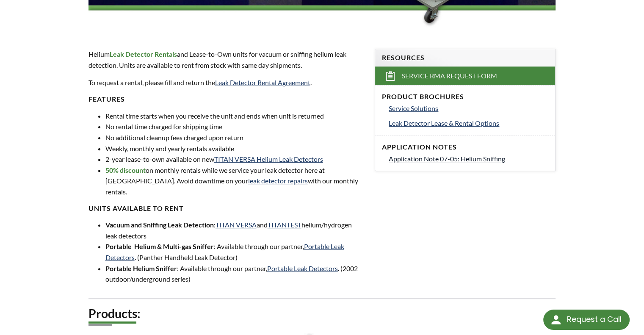 The width and height of the screenshot is (644, 335). What do you see at coordinates (125, 170) in the screenshot?
I see `strong: 50% discount` at bounding box center [125, 170].